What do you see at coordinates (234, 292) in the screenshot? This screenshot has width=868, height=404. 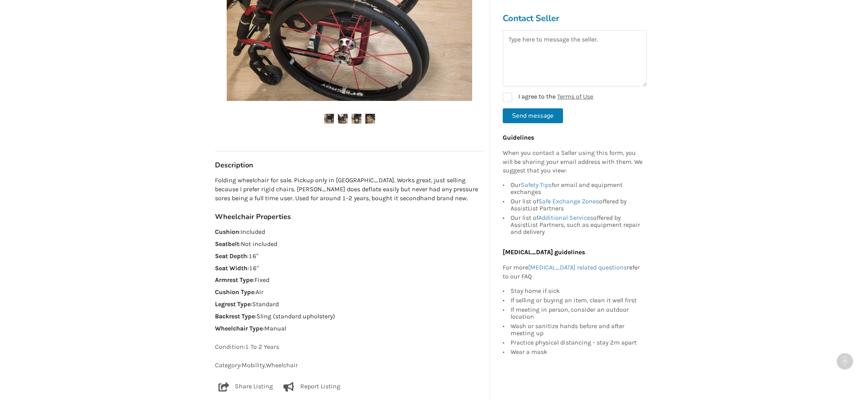 I see `strong: Cushion Type` at bounding box center [234, 292].